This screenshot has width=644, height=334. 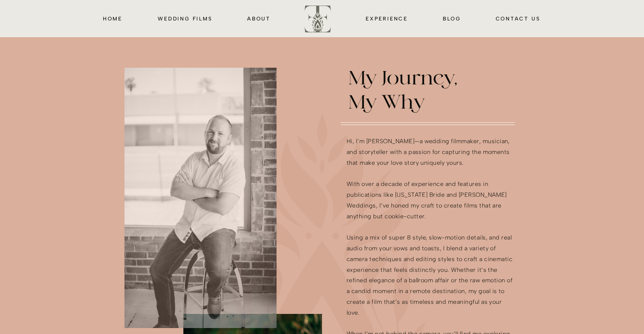 I want to click on nav: CONTACT us, so click(x=517, y=19).